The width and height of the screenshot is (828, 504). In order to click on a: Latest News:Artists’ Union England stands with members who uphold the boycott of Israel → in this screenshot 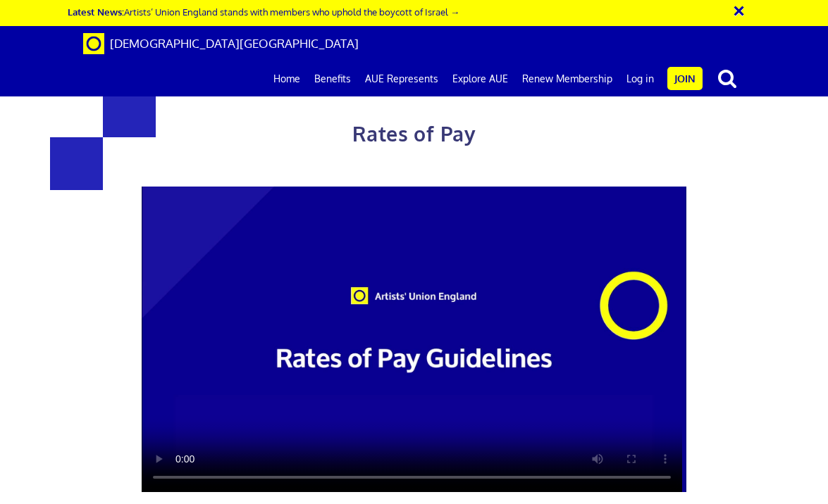, I will do `click(264, 11)`.